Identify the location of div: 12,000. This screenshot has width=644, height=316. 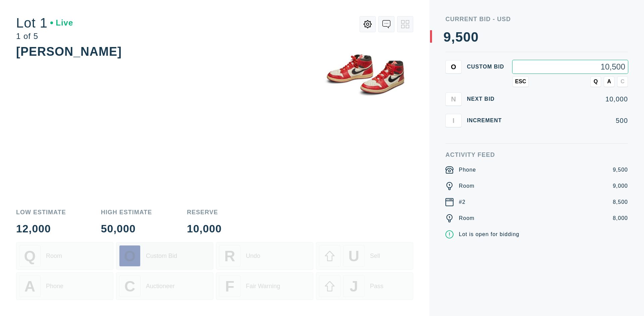
(41, 229).